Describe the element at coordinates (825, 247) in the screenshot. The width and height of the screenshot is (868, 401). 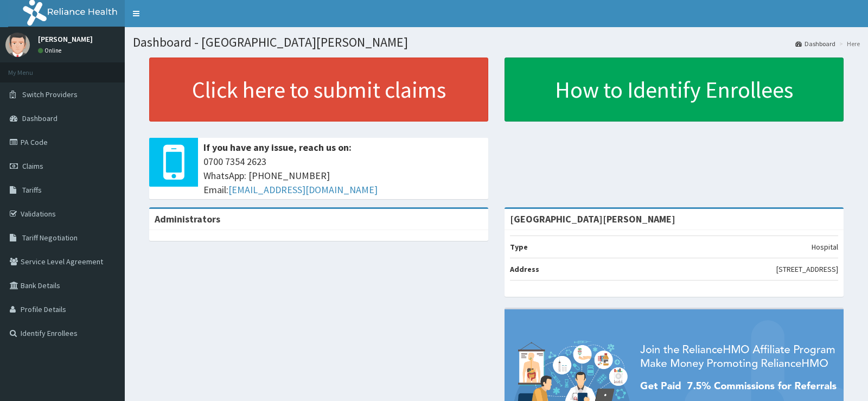
I see `p: Hospital` at that location.